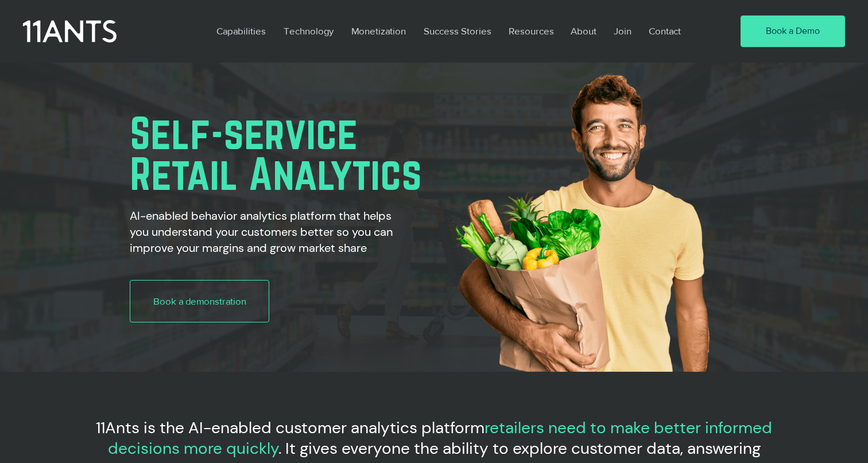 The image size is (868, 463). I want to click on a: Contact, so click(666, 31).